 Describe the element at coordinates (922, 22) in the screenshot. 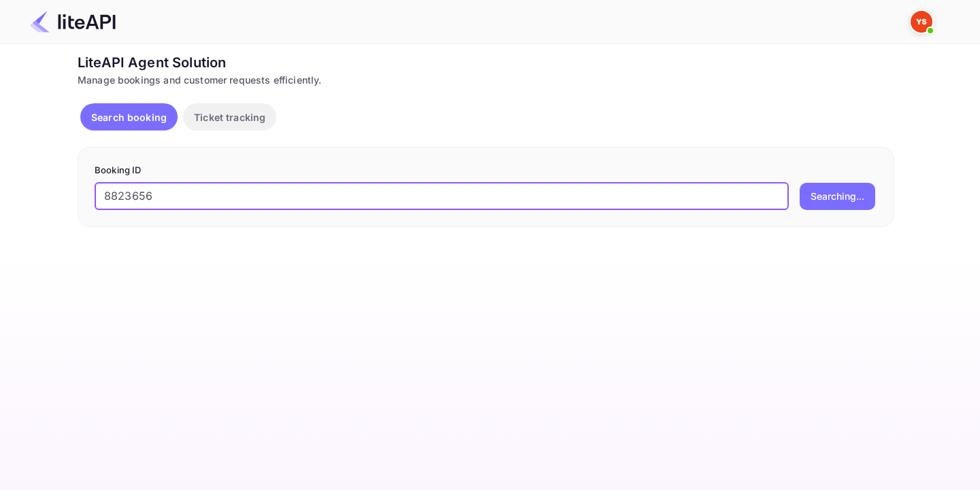

I see `img: Yandex Support` at that location.